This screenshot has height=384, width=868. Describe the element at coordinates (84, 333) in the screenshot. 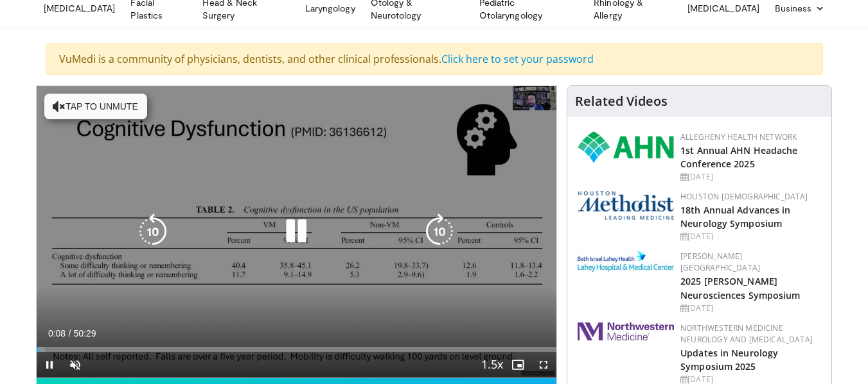

I see `span: 50:29` at that location.